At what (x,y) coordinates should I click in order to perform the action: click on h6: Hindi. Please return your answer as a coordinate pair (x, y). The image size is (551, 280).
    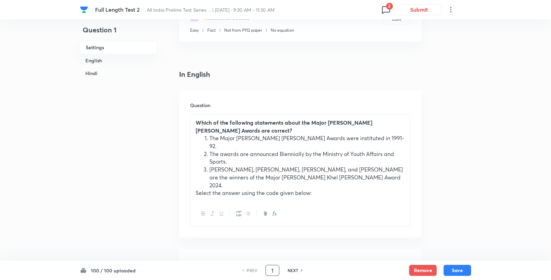
    Looking at the image, I should click on (119, 73).